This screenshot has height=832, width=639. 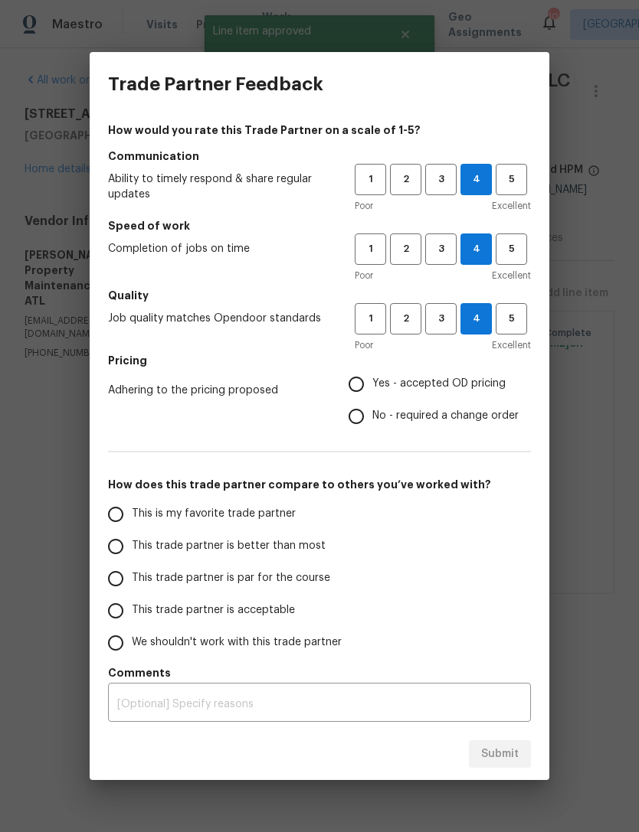 What do you see at coordinates (219, 249) in the screenshot?
I see `span: Completion of jobs on time` at bounding box center [219, 249].